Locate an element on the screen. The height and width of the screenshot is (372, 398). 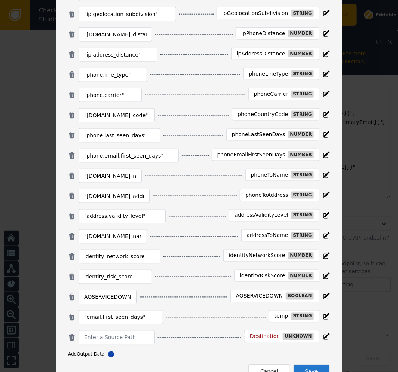
div: boolean is located at coordinates (299, 296).